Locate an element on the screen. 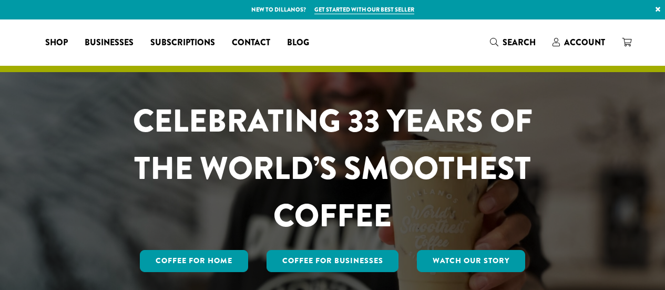 The width and height of the screenshot is (665, 290). span: Account is located at coordinates (584, 42).